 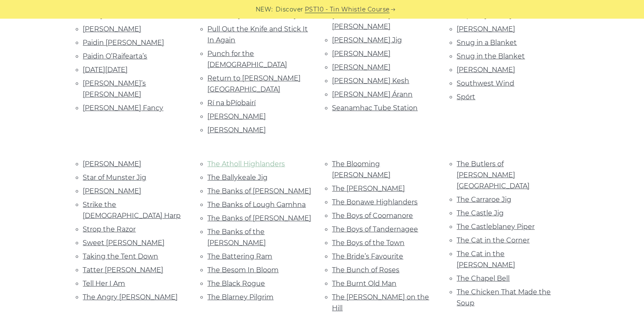 What do you see at coordinates (504, 297) in the screenshot?
I see `a: The Chicken That Made the Soup` at bounding box center [504, 297].